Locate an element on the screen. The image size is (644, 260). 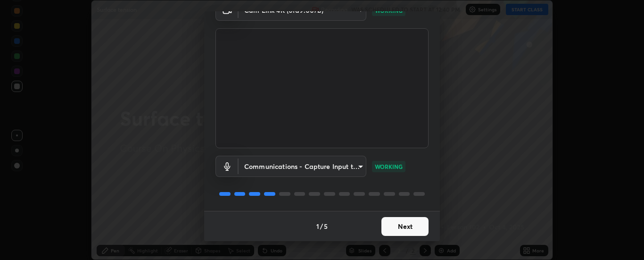
div: Cam Link 4K (0fd9:007b) is located at coordinates (302, 166).